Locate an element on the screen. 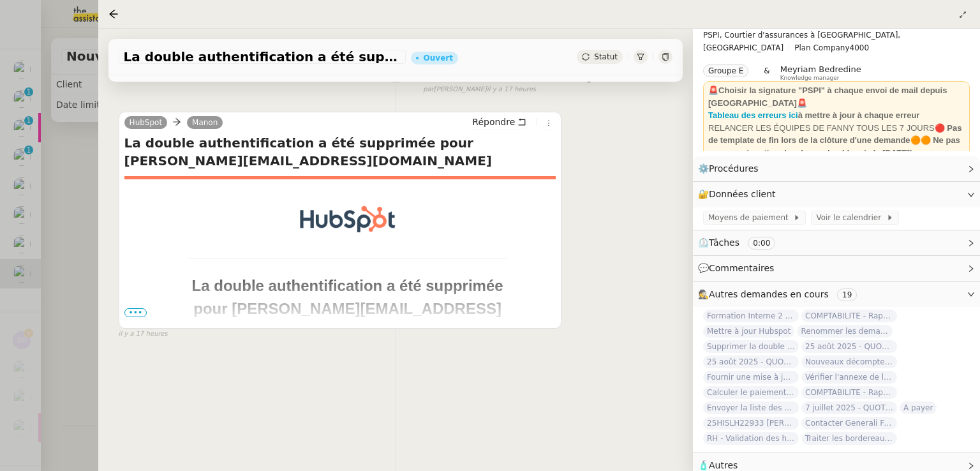  strong: à mettre à jour à chaque erreur is located at coordinates (859, 115).